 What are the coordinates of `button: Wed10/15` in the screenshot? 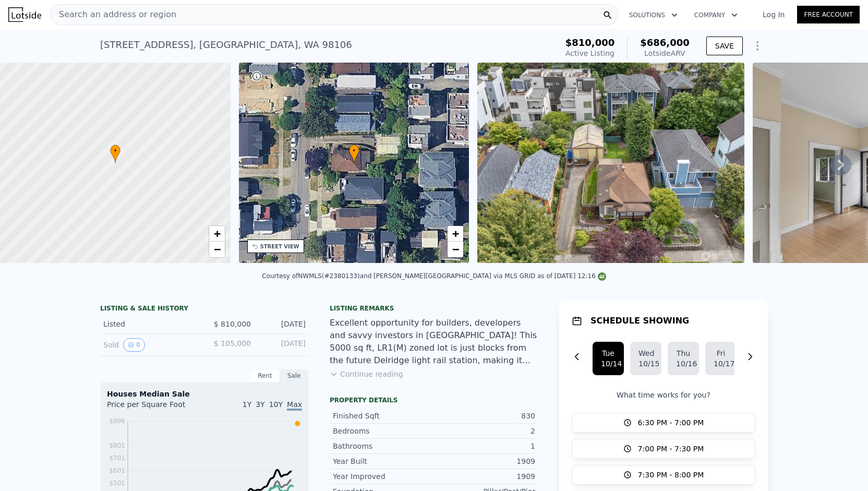 It's located at (646, 359).